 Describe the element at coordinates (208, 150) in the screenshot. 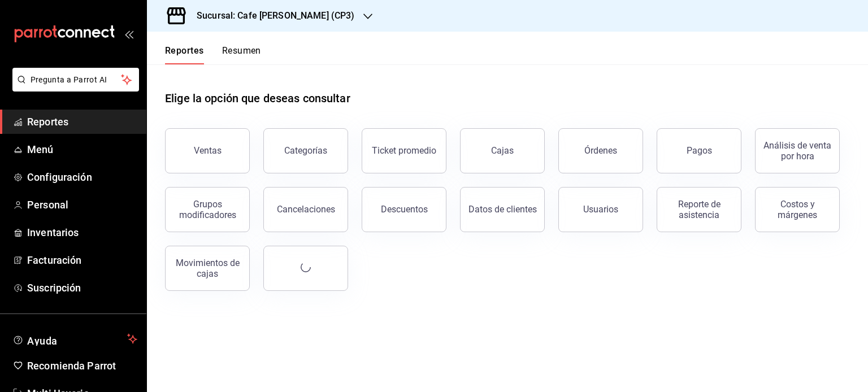

I see `div: Ventas` at that location.